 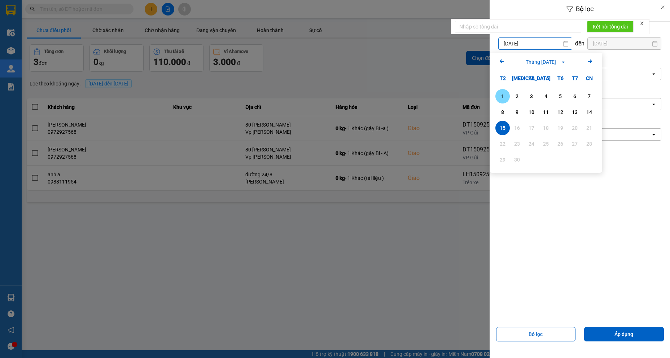 I want to click on div: Choose Thứ Năm, tháng 09 11 2025. It's available., so click(x=546, y=112).